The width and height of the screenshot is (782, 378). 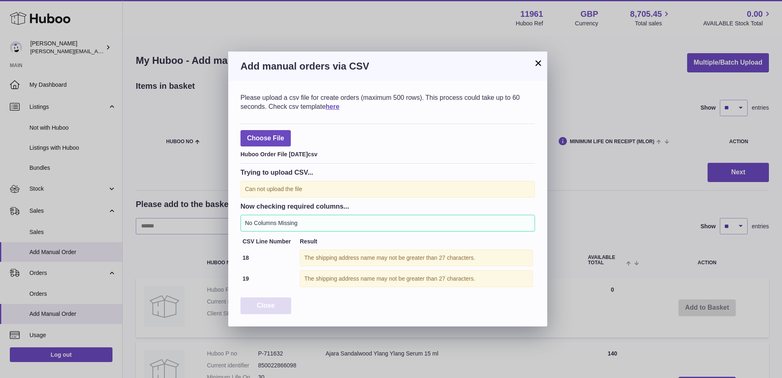 I want to click on div: No Columns Missing, so click(x=388, y=223).